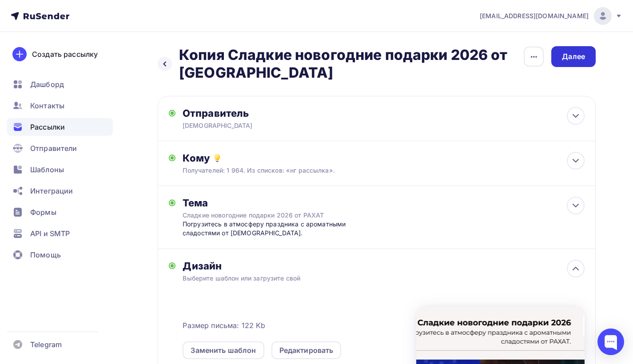  What do you see at coordinates (278, 113) in the screenshot?
I see `div: Отправитель` at bounding box center [278, 113].